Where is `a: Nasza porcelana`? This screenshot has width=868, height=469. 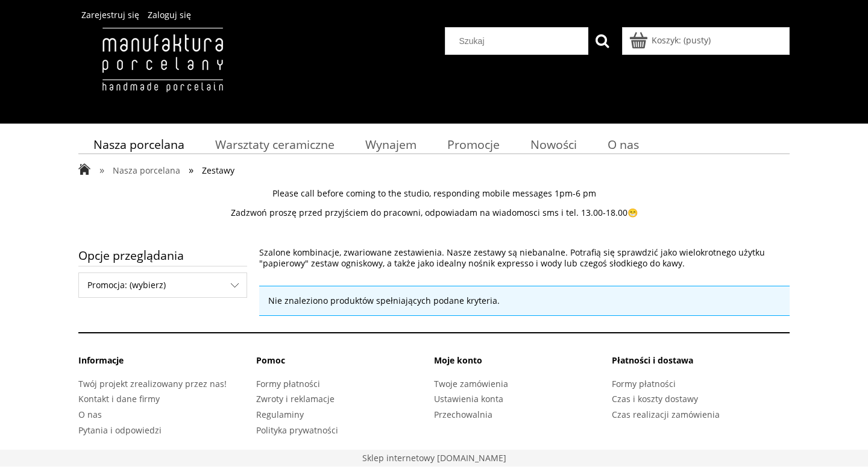
a: Nasza porcelana is located at coordinates (140, 144).